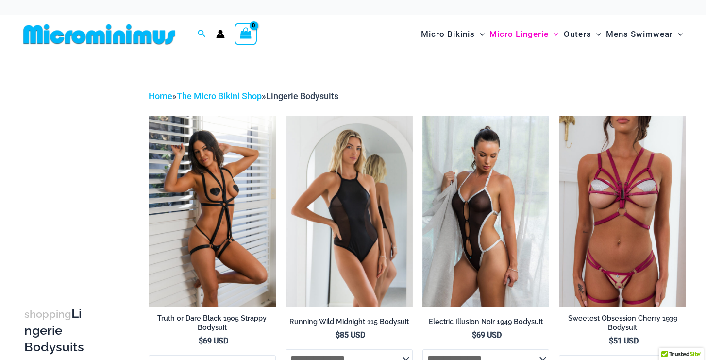 The image size is (706, 360). Describe the element at coordinates (349, 211) in the screenshot. I see `img: Running Wild Midnight 115 Bodysuit 02` at that location.